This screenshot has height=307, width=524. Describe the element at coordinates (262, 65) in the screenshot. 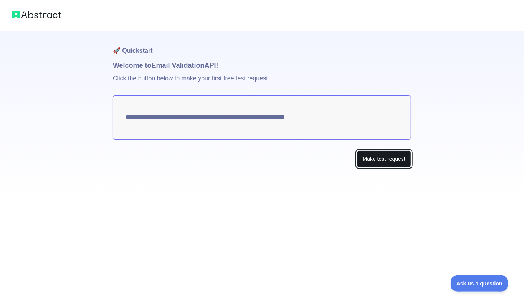

I see `h1: Welcome to Email Validation API!` at that location.